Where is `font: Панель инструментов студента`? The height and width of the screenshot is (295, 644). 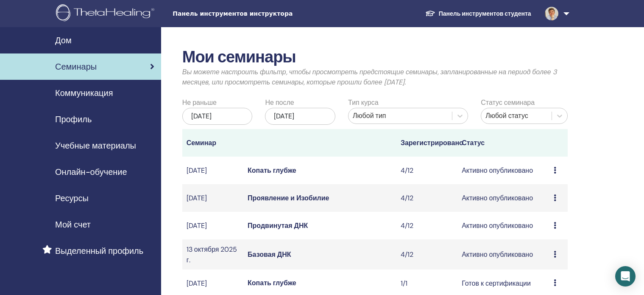
font: Панель инструментов студента is located at coordinates (485, 14).